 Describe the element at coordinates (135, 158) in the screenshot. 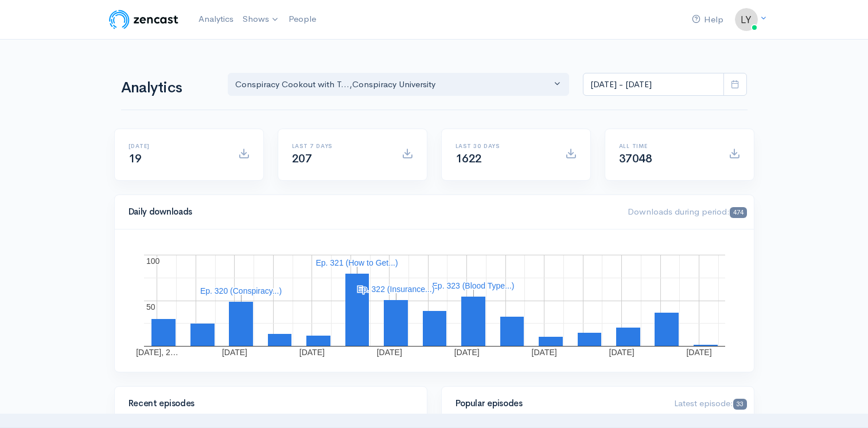

I see `span: 19` at that location.